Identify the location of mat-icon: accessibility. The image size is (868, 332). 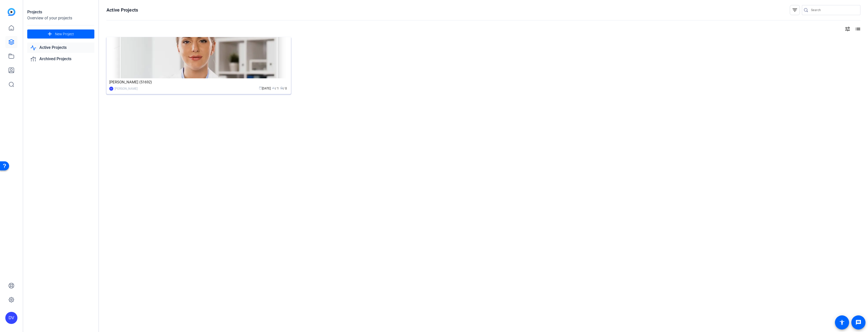
(842, 323).